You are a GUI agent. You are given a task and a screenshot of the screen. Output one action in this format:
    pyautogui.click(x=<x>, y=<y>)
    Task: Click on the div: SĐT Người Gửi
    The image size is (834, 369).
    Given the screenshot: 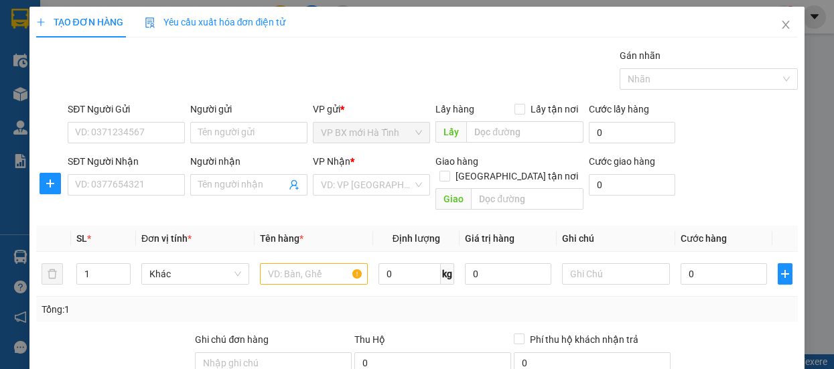 What is the action you would take?
    pyautogui.click(x=126, y=109)
    